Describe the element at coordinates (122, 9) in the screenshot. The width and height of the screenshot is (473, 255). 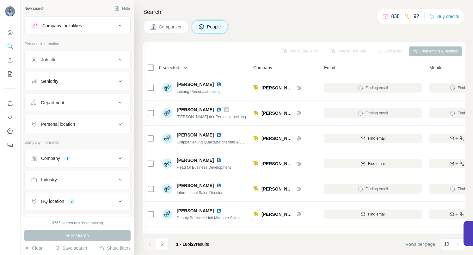
I see `button: Hide` at that location.